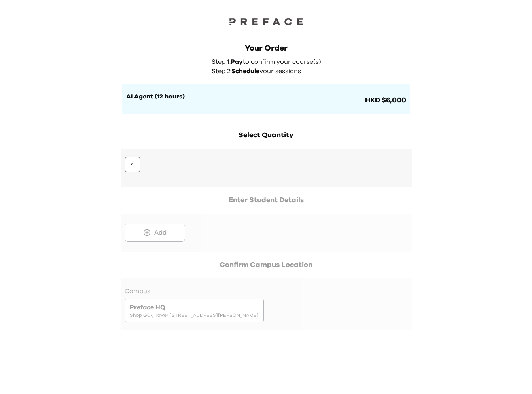  I want to click on h2: Confirm Campus Location, so click(266, 265).